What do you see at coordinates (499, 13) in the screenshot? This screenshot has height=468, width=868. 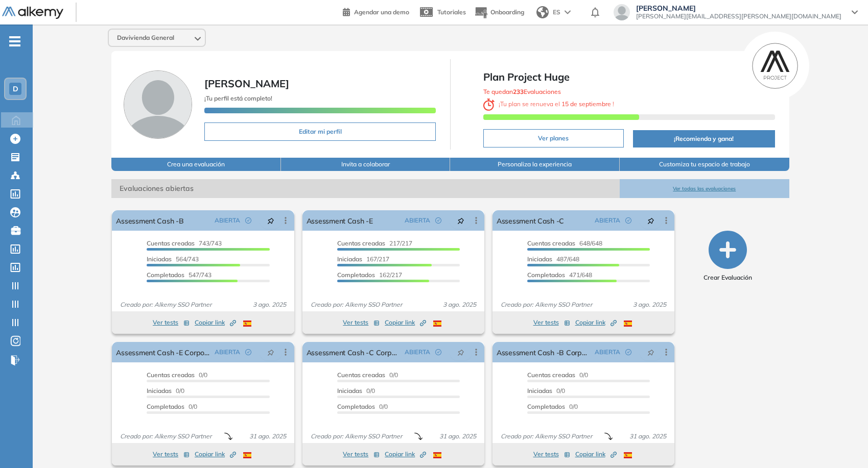 I see `button: Onboarding` at bounding box center [499, 13].